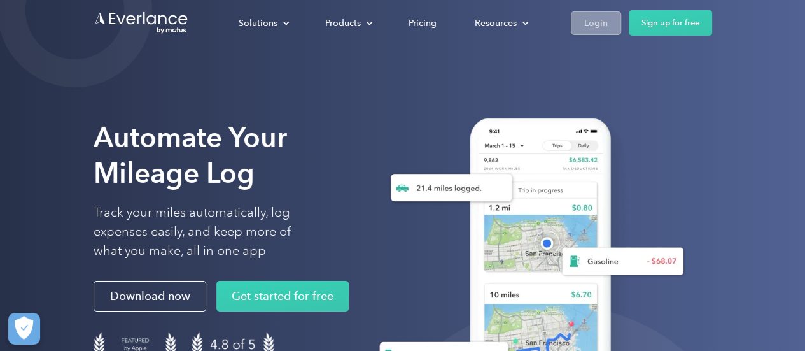 Image resolution: width=805 pixels, height=351 pixels. I want to click on button: Cookies Settings, so click(24, 328).